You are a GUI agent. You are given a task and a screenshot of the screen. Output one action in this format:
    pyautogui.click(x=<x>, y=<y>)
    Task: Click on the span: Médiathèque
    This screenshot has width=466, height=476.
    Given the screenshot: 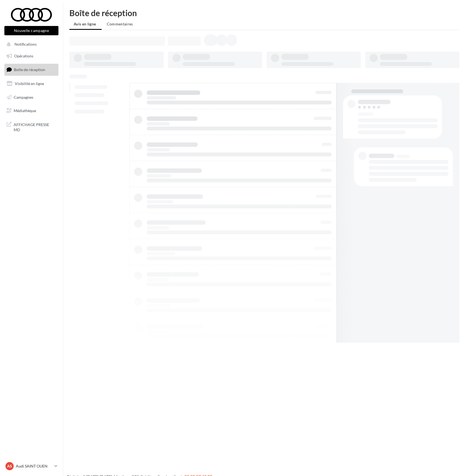 What is the action you would take?
    pyautogui.click(x=25, y=111)
    